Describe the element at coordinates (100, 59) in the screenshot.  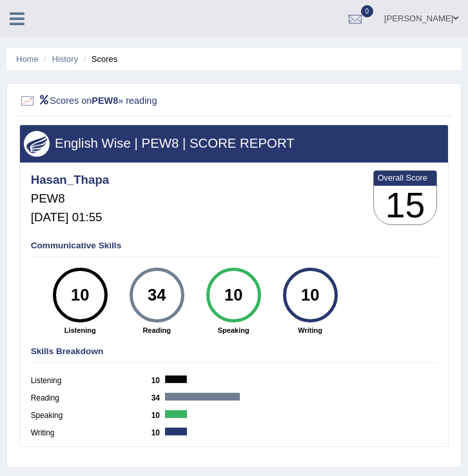
I see `li: Scores` at that location.